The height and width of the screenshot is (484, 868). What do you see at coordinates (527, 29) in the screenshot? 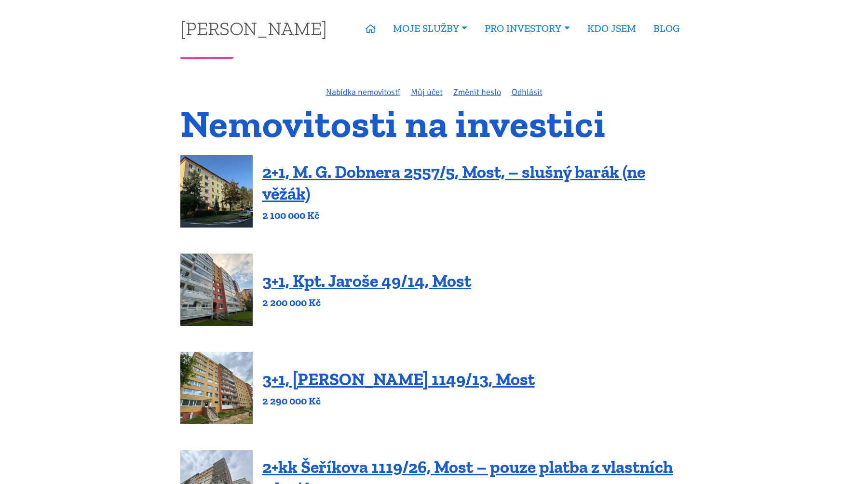
I see `a: PRO INVESTORY` at bounding box center [527, 29].